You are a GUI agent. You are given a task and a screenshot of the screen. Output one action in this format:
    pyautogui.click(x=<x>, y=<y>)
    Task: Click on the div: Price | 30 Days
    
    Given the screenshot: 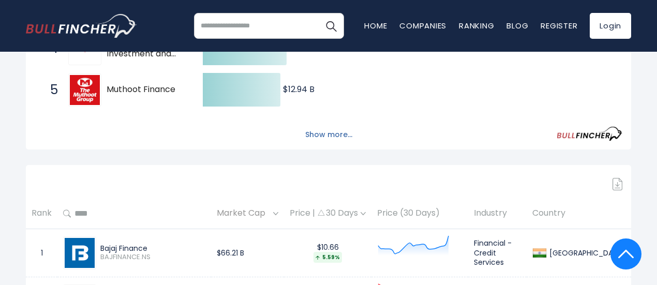 What is the action you would take?
    pyautogui.click(x=328, y=213)
    